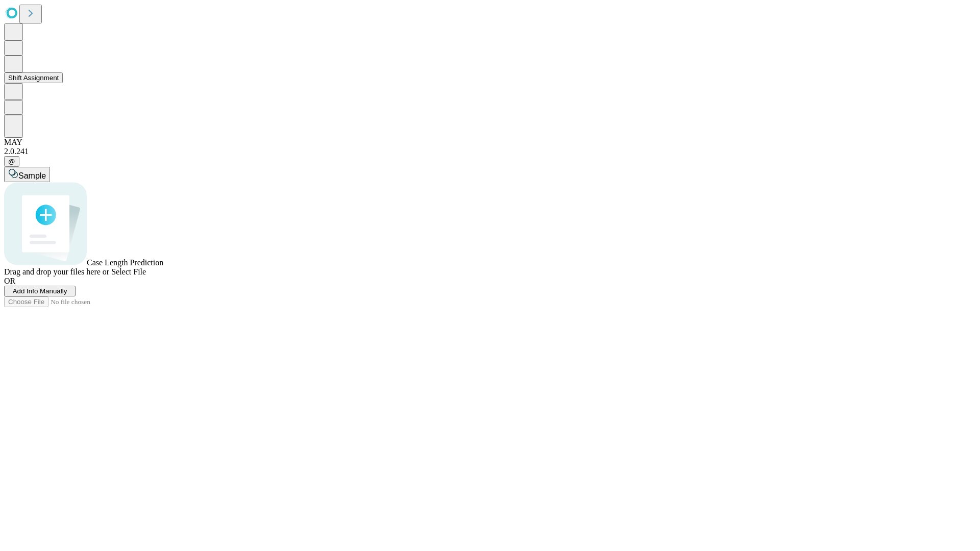 The image size is (980, 551). Describe the element at coordinates (28, 174) in the screenshot. I see `button: Sample` at that location.